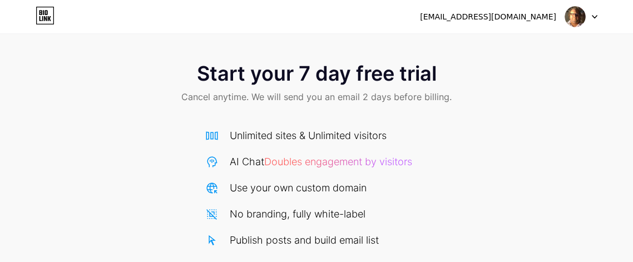  Describe the element at coordinates (304, 240) in the screenshot. I see `div: Publish posts and build email list` at that location.